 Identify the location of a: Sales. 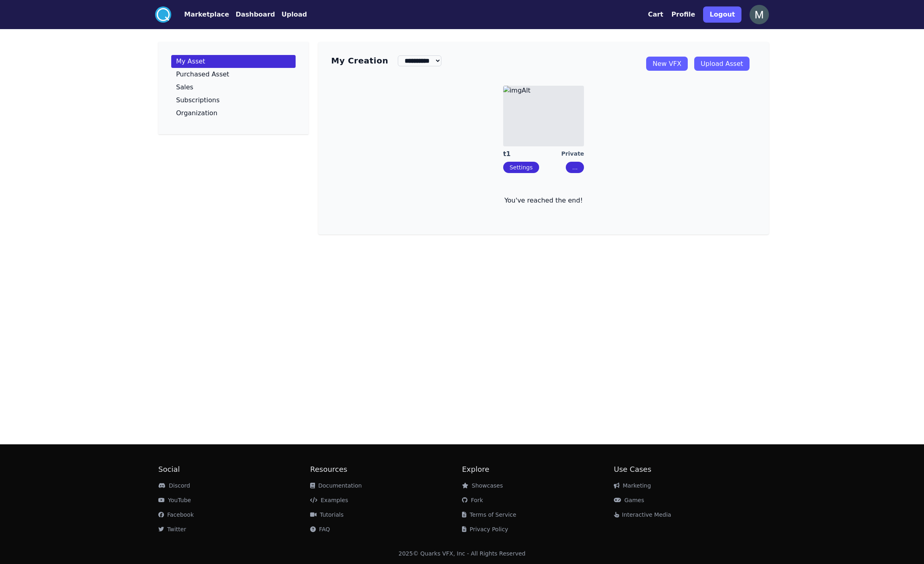
(234, 87).